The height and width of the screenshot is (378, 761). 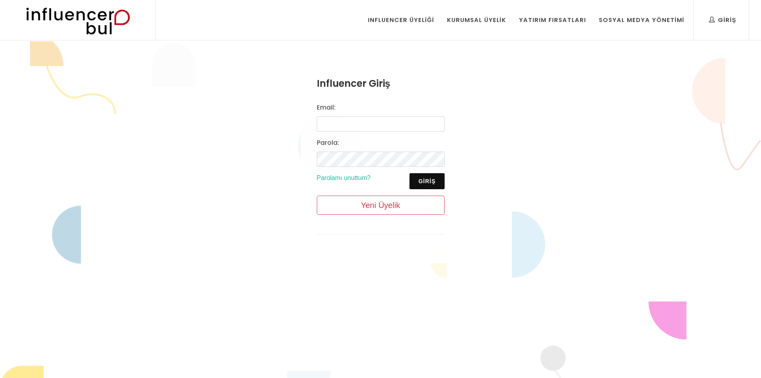 What do you see at coordinates (723, 20) in the screenshot?
I see `div: Giriş` at bounding box center [723, 20].